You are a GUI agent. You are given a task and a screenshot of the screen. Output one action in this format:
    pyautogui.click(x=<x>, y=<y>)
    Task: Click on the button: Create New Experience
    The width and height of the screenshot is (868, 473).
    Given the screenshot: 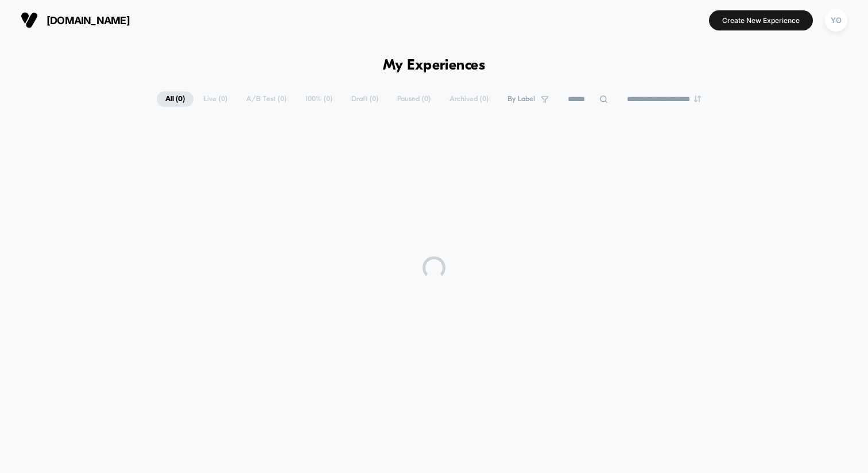 What is the action you would take?
    pyautogui.click(x=761, y=20)
    